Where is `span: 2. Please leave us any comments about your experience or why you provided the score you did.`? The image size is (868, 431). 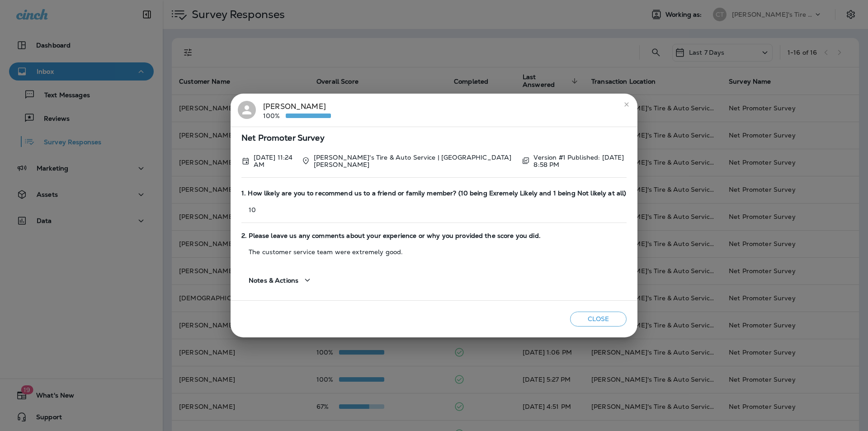
span: 2. Please leave us any comments about your experience or why you provided the score you did. is located at coordinates (434, 236).